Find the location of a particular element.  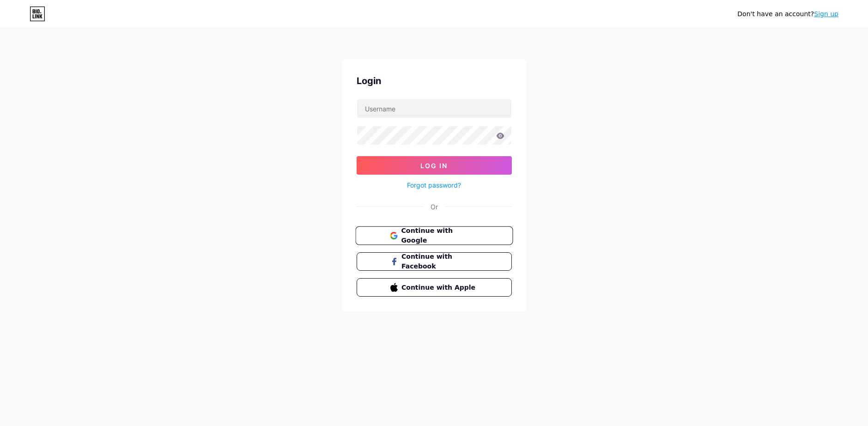

a: Continue with Apple is located at coordinates (434, 288).